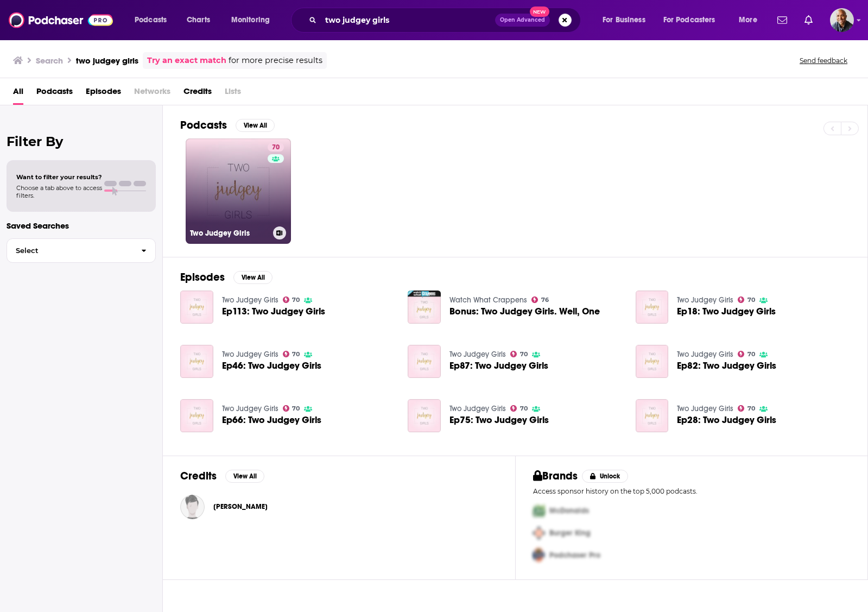 The height and width of the screenshot is (612, 868). What do you see at coordinates (692, 491) in the screenshot?
I see `p: Access sponsor history on the top 5,000 podcasts.` at bounding box center [692, 491].